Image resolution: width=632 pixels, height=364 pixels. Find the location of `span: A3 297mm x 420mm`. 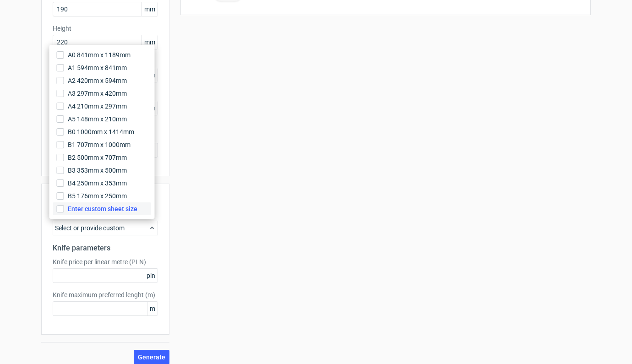

span: A3 297mm x 420mm is located at coordinates (98, 94).